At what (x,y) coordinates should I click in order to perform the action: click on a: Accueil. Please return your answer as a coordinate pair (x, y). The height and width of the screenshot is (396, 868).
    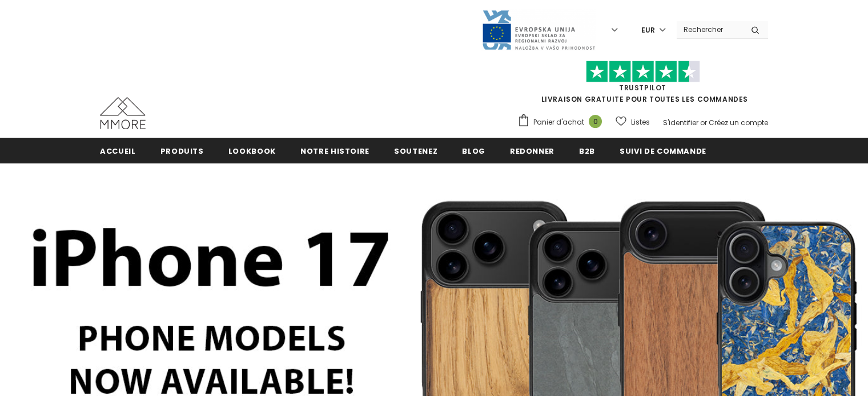
    Looking at the image, I should click on (117, 150).